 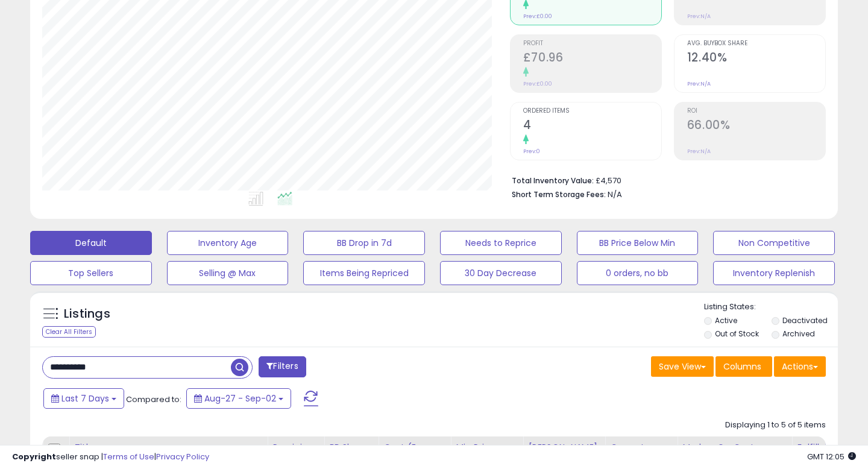 What do you see at coordinates (774, 273) in the screenshot?
I see `button: Inventory Replenish` at bounding box center [774, 273].